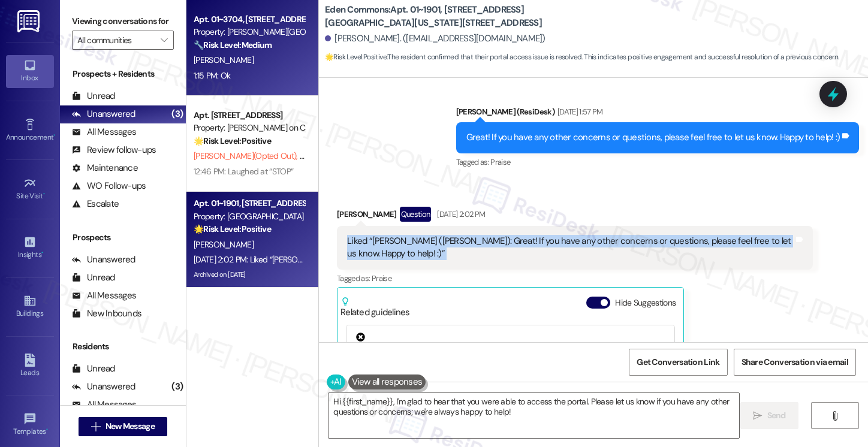 The height and width of the screenshot is (447, 868). Describe the element at coordinates (114, 150) in the screenshot. I see `div: Review follow-ups` at that location.